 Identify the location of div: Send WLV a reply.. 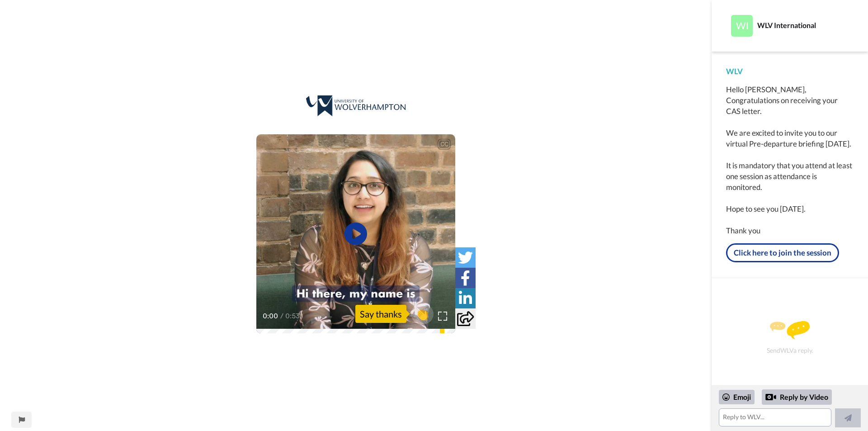
(790, 338).